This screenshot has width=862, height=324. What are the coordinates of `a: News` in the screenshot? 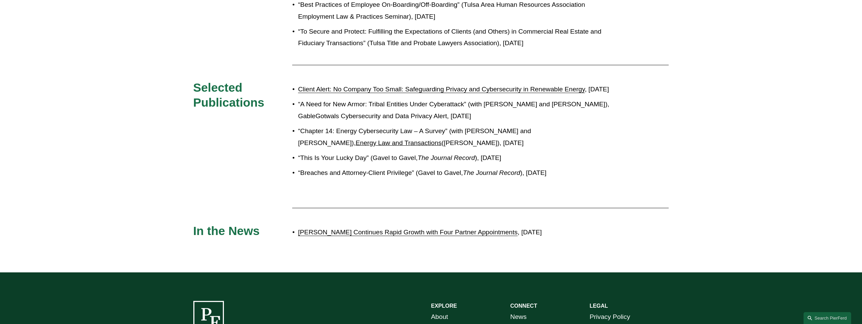 It's located at (519, 317).